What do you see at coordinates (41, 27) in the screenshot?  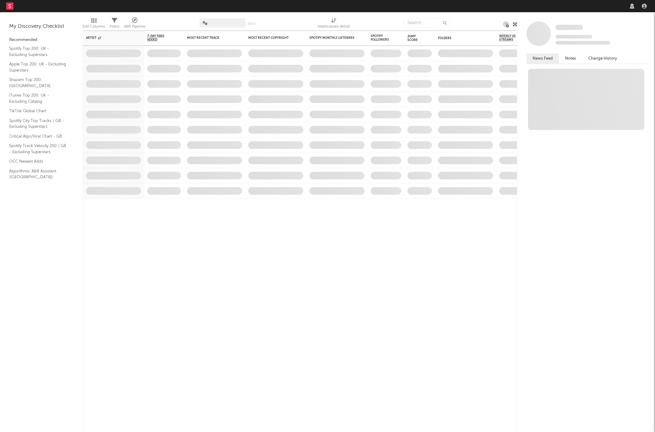 I see `div: My Discovery Checklist` at bounding box center [41, 27].